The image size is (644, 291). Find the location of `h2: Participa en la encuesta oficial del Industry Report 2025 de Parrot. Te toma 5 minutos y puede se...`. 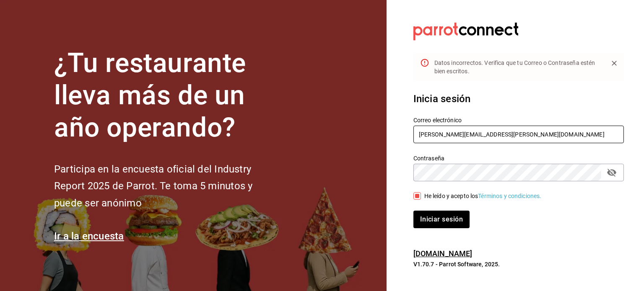

h2: Participa en la encuesta oficial del Industry Report 2025 de Parrot. Te toma 5 minutos y puede se... is located at coordinates (167, 186).